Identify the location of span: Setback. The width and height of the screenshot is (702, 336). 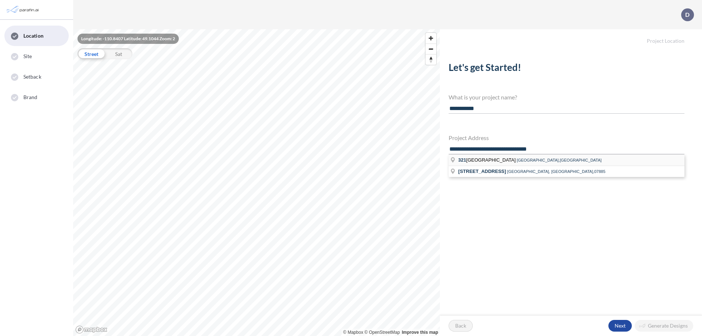
(32, 77).